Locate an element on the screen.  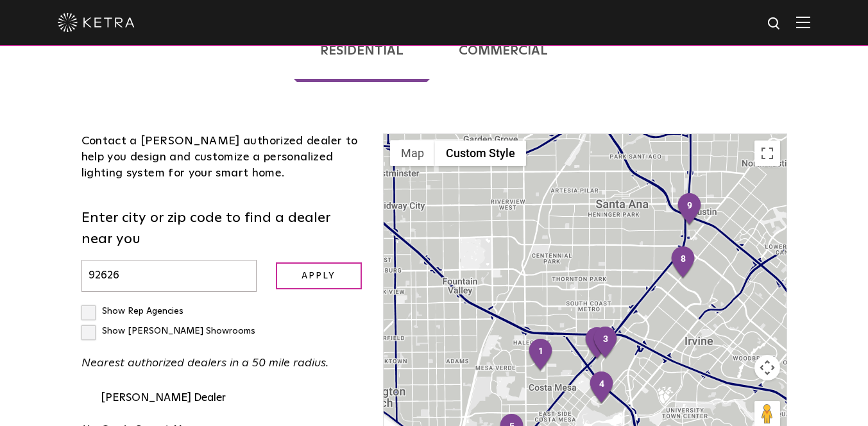
p: Nearest authorized dealers in a 50 mile radius. is located at coordinates (223, 363).